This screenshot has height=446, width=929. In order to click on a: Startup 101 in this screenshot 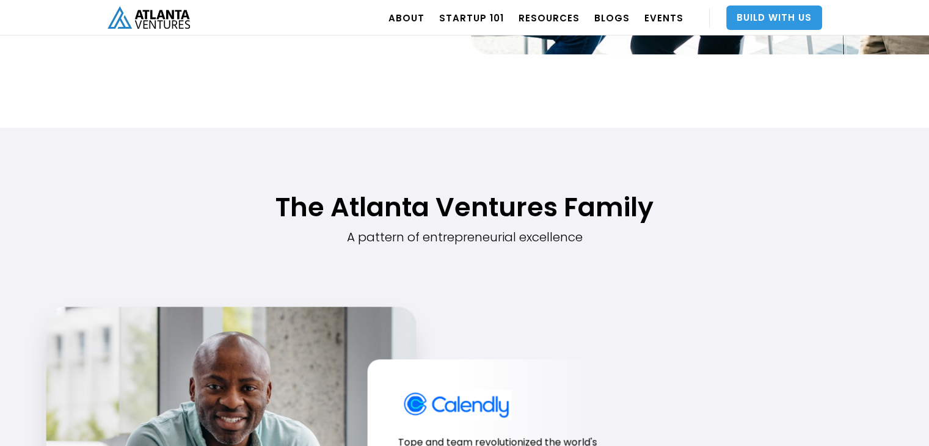, I will do `click(472, 18)`.